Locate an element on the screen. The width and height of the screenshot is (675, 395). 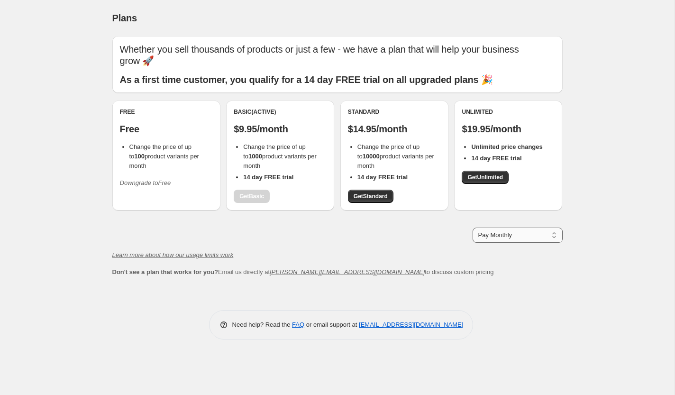
b: As a first time customer, you qualify for a 14 day FREE trial on all upgraded plans 🎉 is located at coordinates (306, 80).